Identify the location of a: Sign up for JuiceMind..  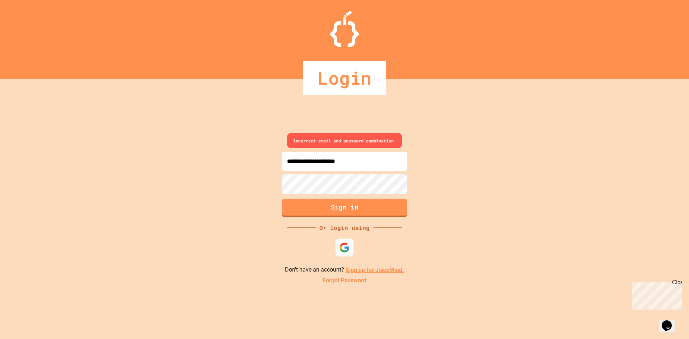
(375, 270).